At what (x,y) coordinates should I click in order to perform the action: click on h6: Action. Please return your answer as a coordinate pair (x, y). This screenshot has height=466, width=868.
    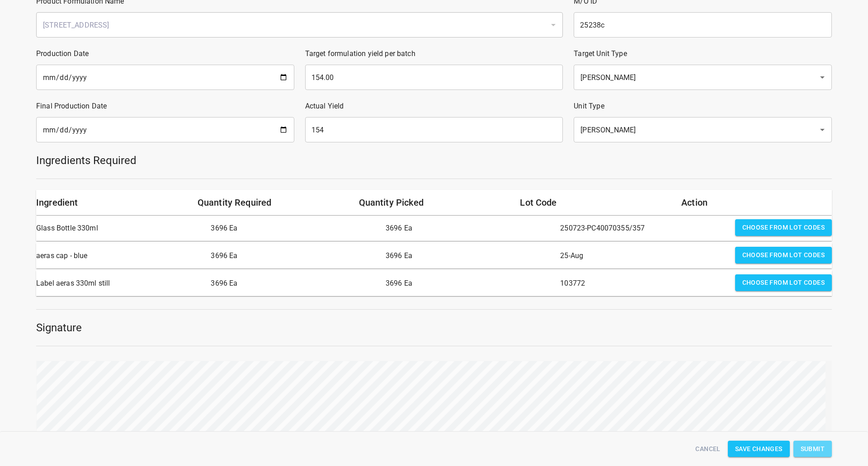
    Looking at the image, I should click on (757, 202).